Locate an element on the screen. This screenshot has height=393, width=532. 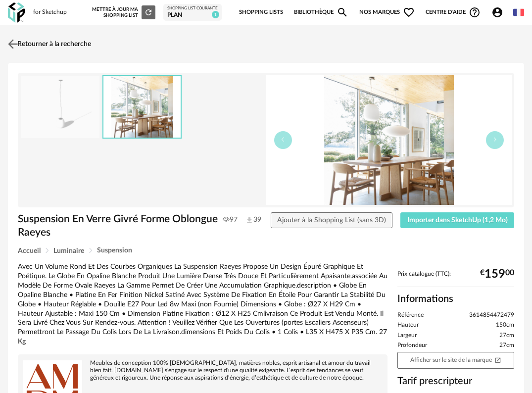
img: Téléchargements is located at coordinates (250, 220).